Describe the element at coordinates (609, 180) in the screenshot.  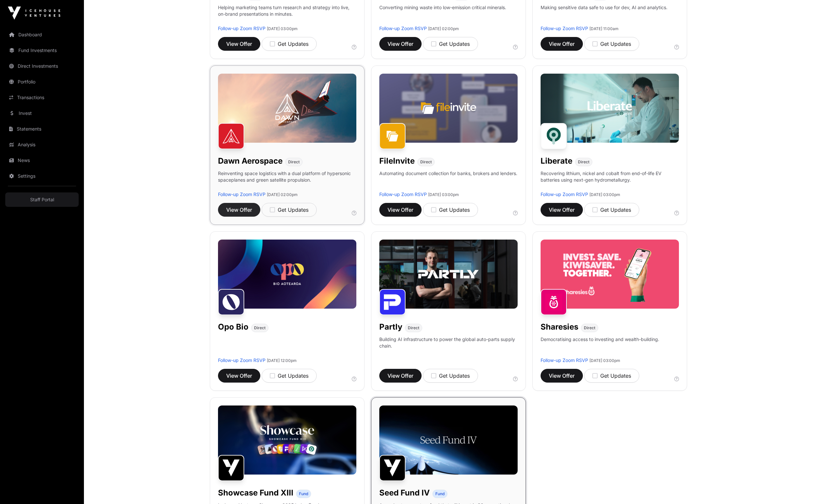
I see `p: Recovering lithium, nickel and cobalt from end-of-life EV batteries using next-gen hydrometallurgy.` at that location.